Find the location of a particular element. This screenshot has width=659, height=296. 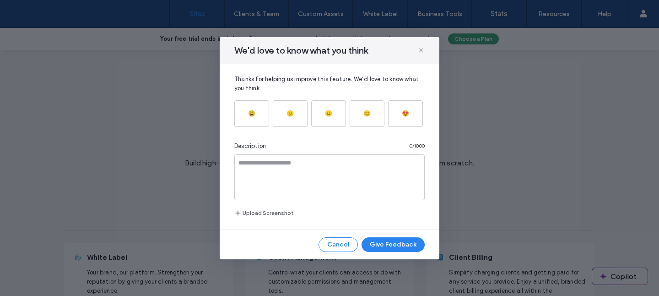

span: We'd love to know what you think is located at coordinates (301, 50).